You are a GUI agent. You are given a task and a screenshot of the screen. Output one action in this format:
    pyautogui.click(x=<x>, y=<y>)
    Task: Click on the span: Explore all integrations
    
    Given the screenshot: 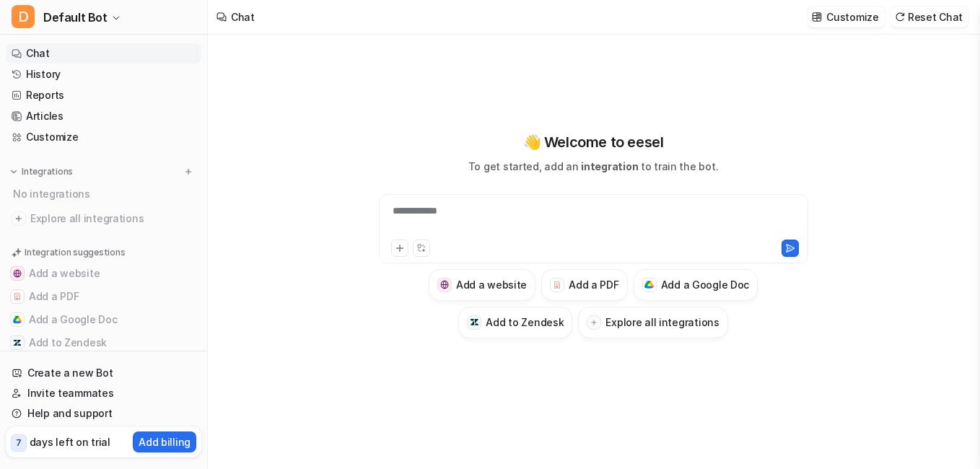 What is the action you would take?
    pyautogui.click(x=113, y=219)
    